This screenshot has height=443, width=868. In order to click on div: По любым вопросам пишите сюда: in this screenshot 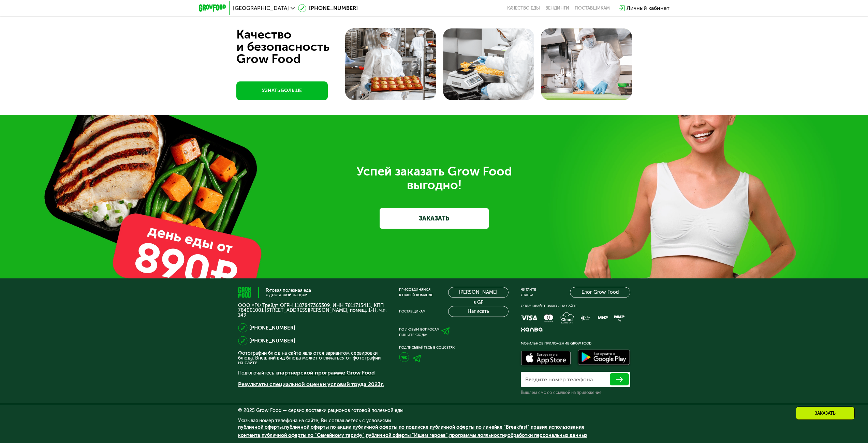, I will do `click(419, 333)`.